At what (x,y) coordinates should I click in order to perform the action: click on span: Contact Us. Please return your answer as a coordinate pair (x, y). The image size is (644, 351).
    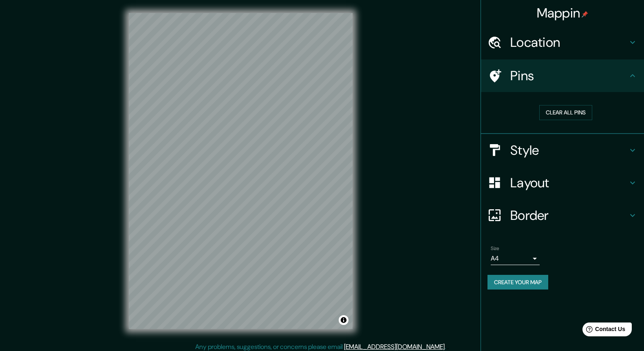
    Looking at the image, I should click on (39, 10).